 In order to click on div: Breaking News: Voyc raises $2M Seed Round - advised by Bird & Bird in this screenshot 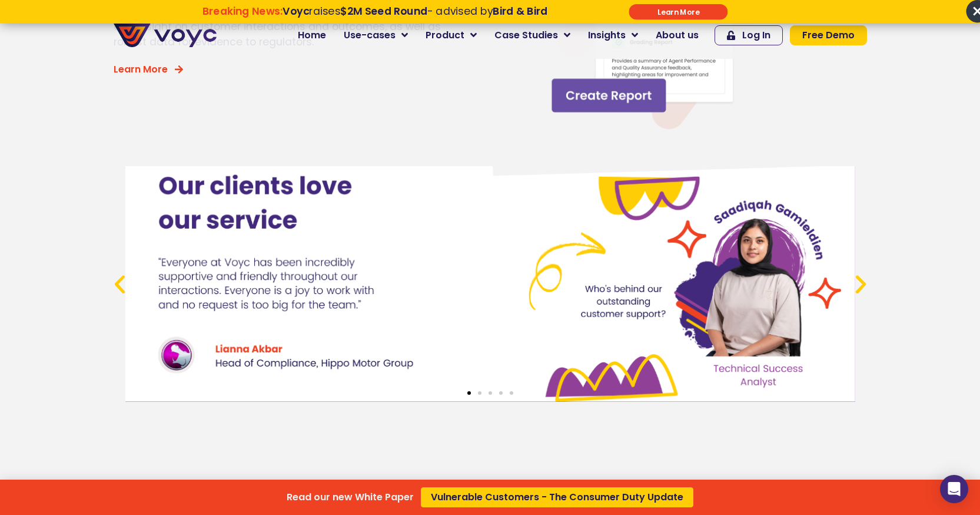, I will do `click(375, 17)`.